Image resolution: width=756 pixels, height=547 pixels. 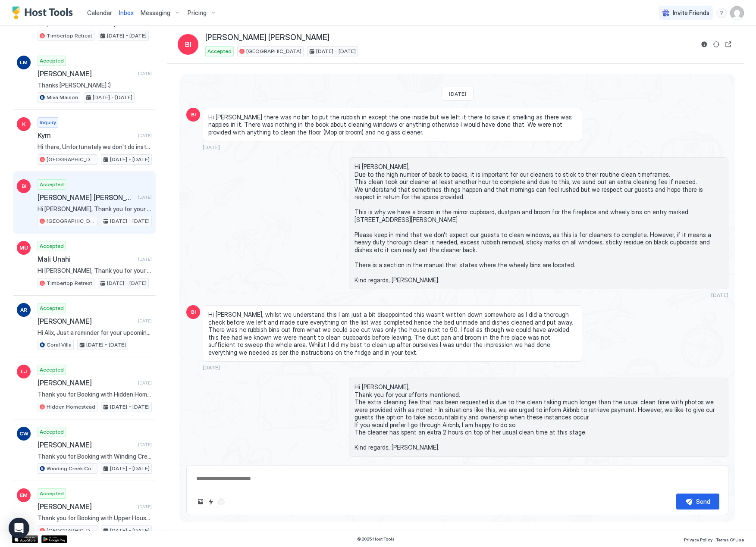 What do you see at coordinates (24, 371) in the screenshot?
I see `span: LJ` at bounding box center [24, 371].